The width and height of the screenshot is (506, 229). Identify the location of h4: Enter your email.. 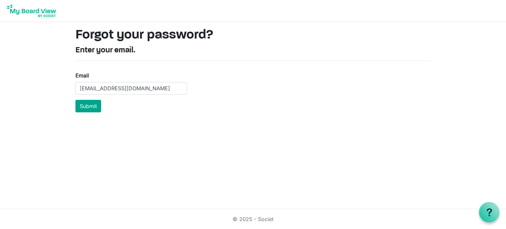
(253, 50).